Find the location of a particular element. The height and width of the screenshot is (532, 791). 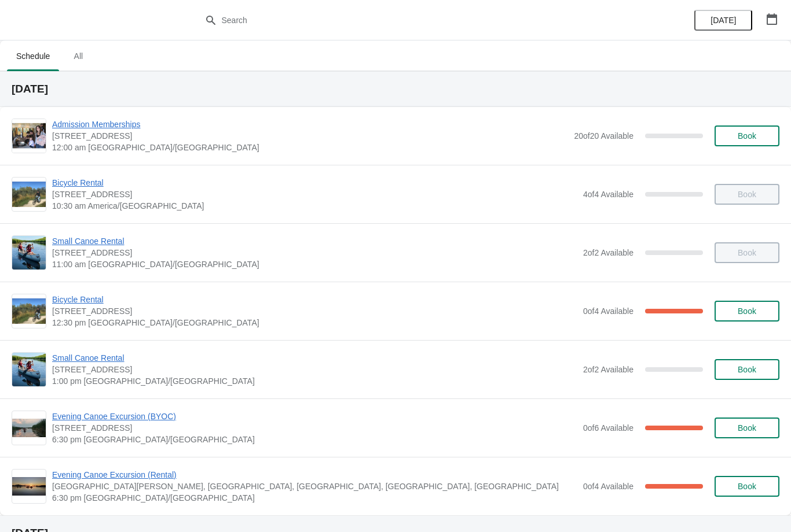

span: 4 of 4 Available is located at coordinates (607, 194).